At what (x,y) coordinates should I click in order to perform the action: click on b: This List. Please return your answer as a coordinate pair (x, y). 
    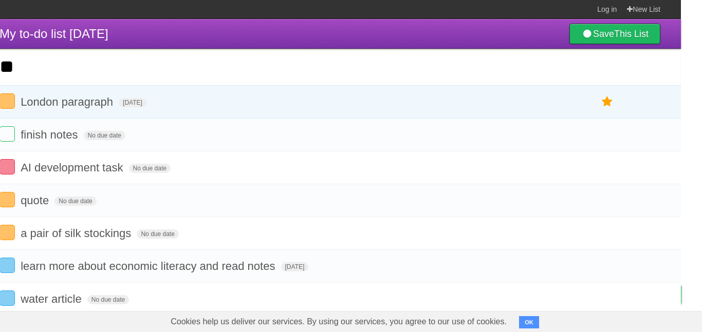
    Looking at the image, I should click on (631, 34).